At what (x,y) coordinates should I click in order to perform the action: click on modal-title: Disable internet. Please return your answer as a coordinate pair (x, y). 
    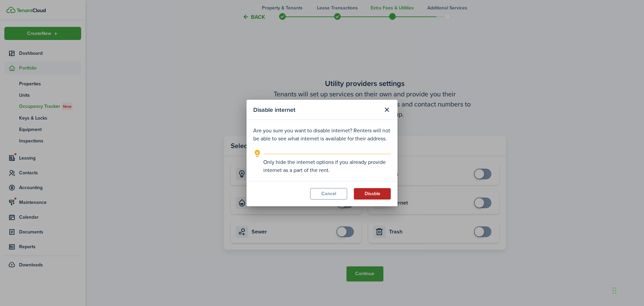
    Looking at the image, I should click on (316, 109).